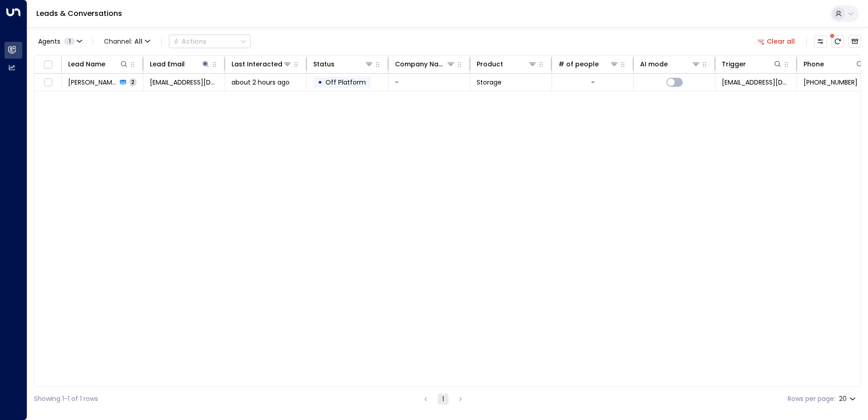 This screenshot has width=868, height=420. I want to click on span: Toggle select row, so click(47, 82).